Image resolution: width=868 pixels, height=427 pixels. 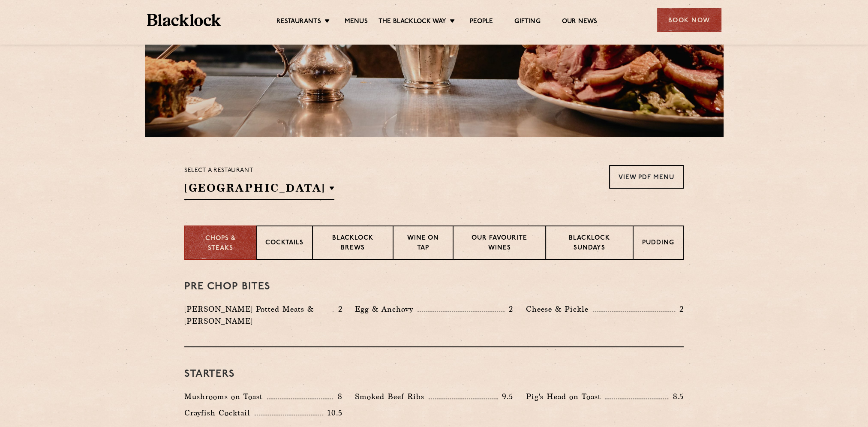 I want to click on p: Select a restaurant, so click(x=259, y=171).